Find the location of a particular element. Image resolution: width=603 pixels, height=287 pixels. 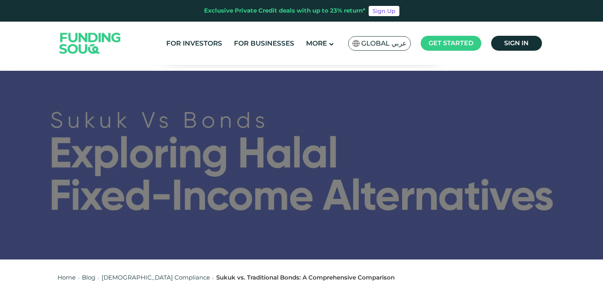

span: Sign in is located at coordinates (516, 43).